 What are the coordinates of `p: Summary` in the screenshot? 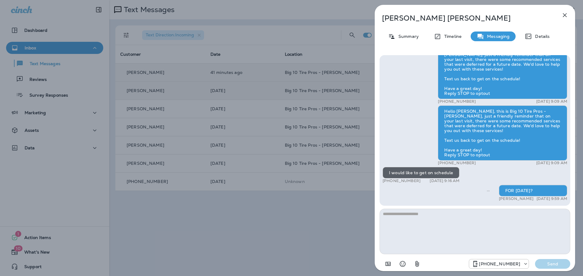 It's located at (407, 36).